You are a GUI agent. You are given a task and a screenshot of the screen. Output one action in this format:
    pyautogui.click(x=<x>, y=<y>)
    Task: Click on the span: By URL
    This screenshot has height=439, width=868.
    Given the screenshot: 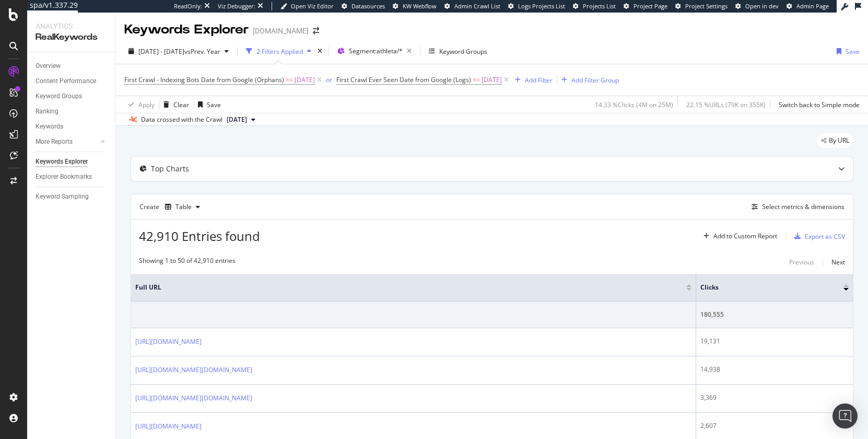 What is the action you would take?
    pyautogui.click(x=839, y=141)
    